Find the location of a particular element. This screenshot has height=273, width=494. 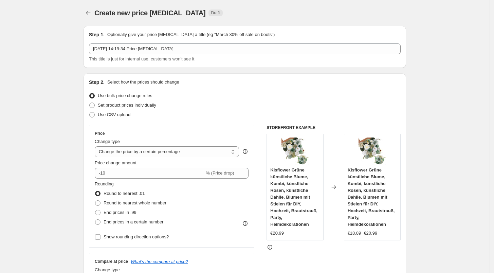

button: What's the compare at price? is located at coordinates (159, 261).